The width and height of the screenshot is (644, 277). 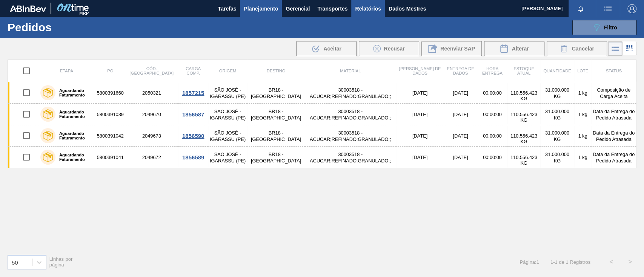 What do you see at coordinates (613, 93) in the screenshot?
I see `font: Composição de Carga Aceita` at bounding box center [613, 93].